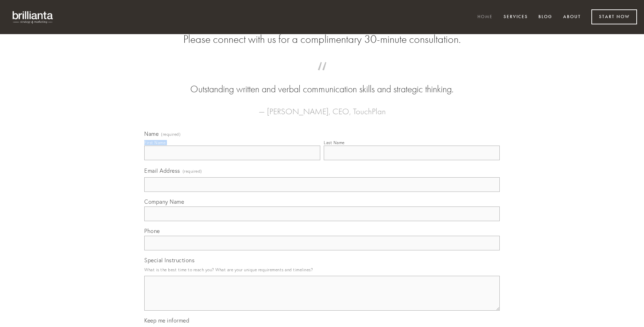 The image size is (644, 327). Describe the element at coordinates (572, 17) in the screenshot. I see `a: About` at that location.